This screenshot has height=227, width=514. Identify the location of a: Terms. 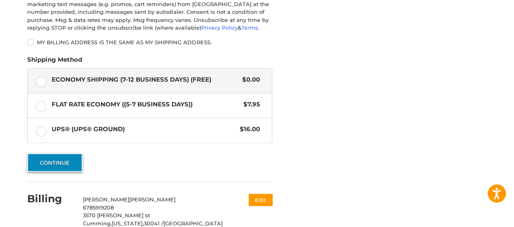
(249, 28).